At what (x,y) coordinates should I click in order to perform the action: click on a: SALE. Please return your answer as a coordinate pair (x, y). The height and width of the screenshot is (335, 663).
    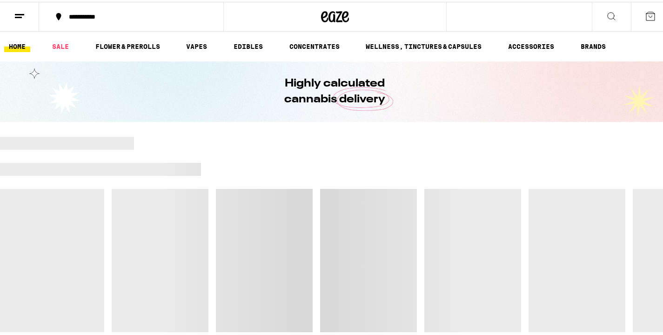
    Looking at the image, I should click on (60, 45).